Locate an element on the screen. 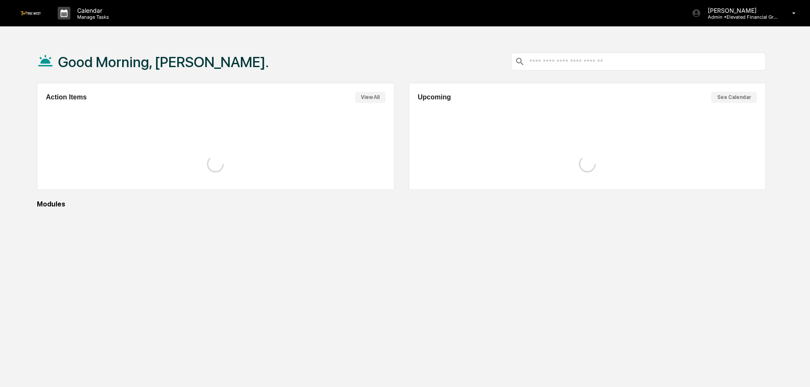 This screenshot has width=810, height=387. button: View All is located at coordinates (370, 97).